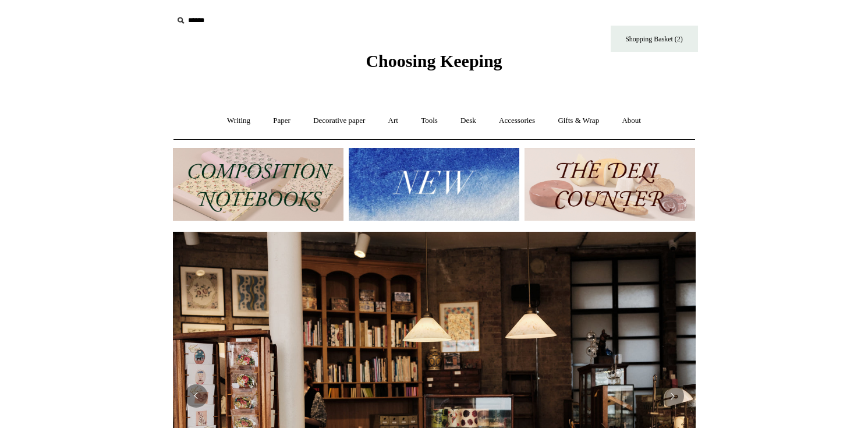  I want to click on img: 202302 Composition ledgers.jpg__PID:69722ee6-fa44-49dd-a067-31375e5d54ec, so click(258, 184).